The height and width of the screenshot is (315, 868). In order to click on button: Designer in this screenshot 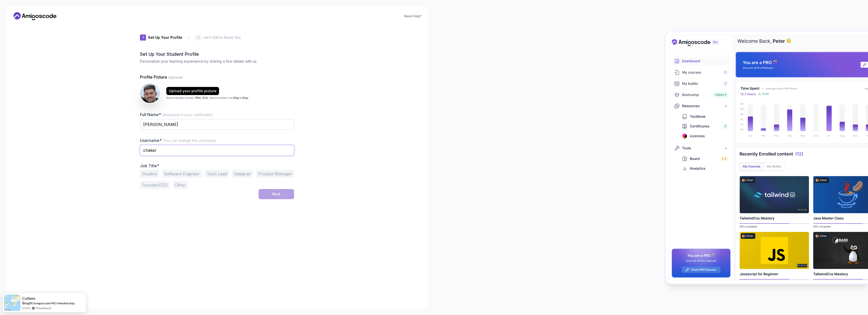, I will do `click(242, 174)`.